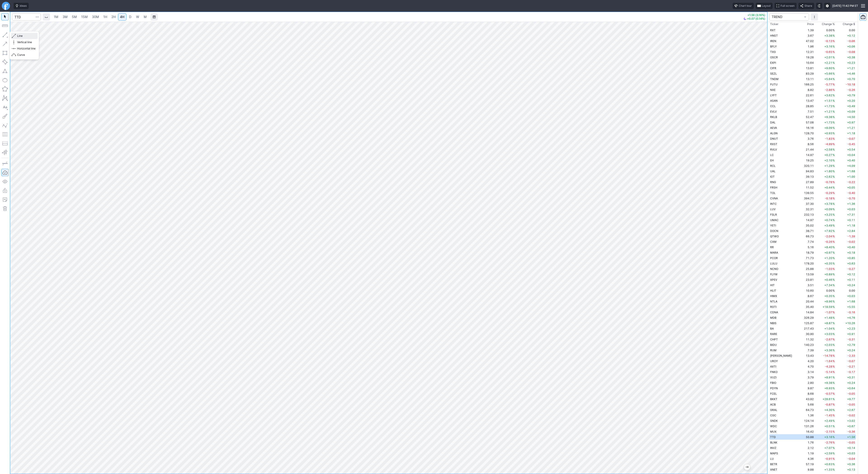  What do you see at coordinates (851, 166) in the screenshot?
I see `span: +4.09` at bounding box center [851, 166].